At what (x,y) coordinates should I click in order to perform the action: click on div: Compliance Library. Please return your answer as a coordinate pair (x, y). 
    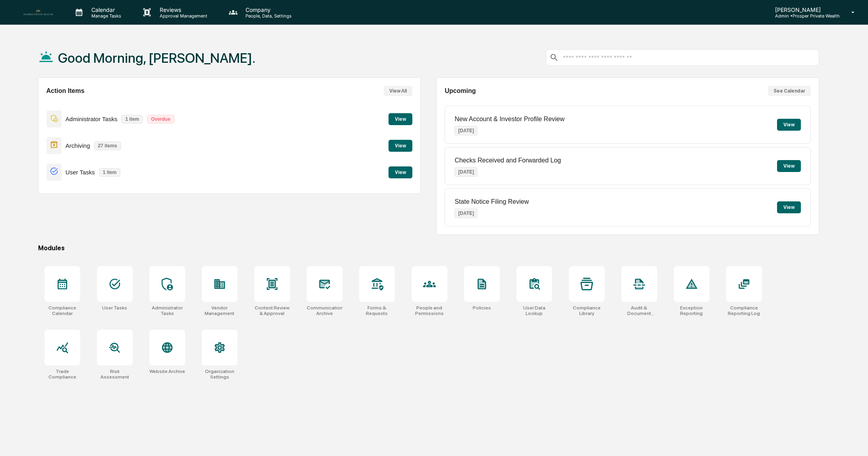
    Looking at the image, I should click on (587, 310).